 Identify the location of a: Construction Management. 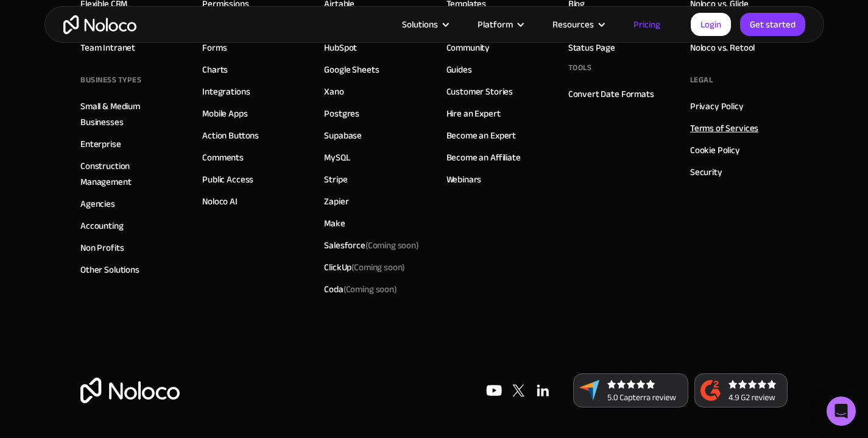
(129, 174).